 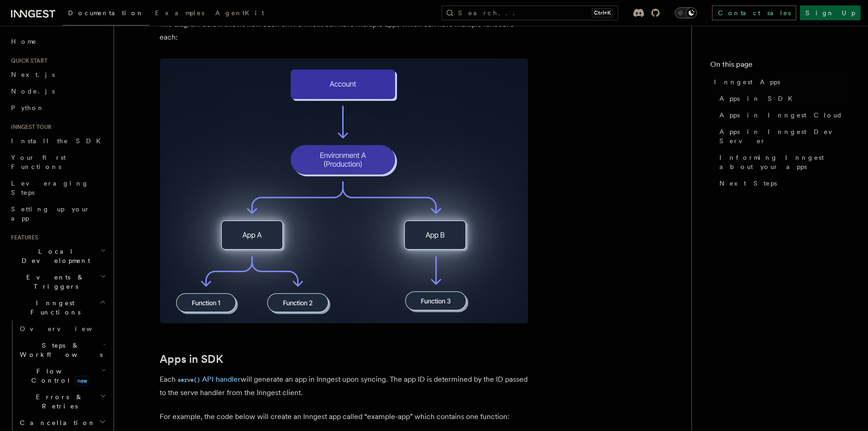 What do you see at coordinates (179, 13) in the screenshot?
I see `span: Examples` at bounding box center [179, 13].